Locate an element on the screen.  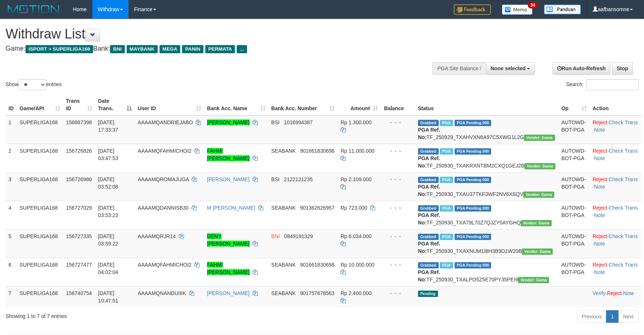
span: 156727029 is located at coordinates (79, 208).